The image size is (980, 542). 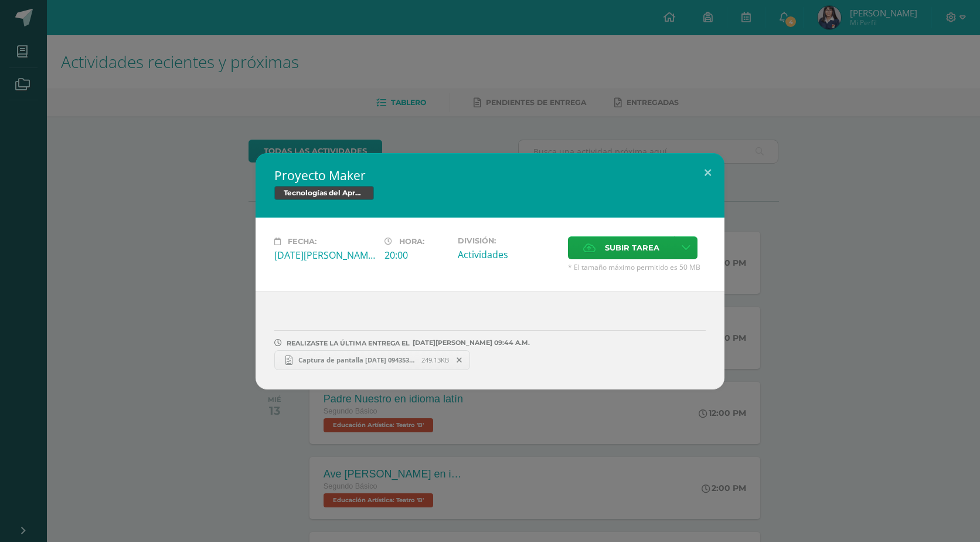 What do you see at coordinates (435, 360) in the screenshot?
I see `span: 249.13KB` at bounding box center [435, 360].